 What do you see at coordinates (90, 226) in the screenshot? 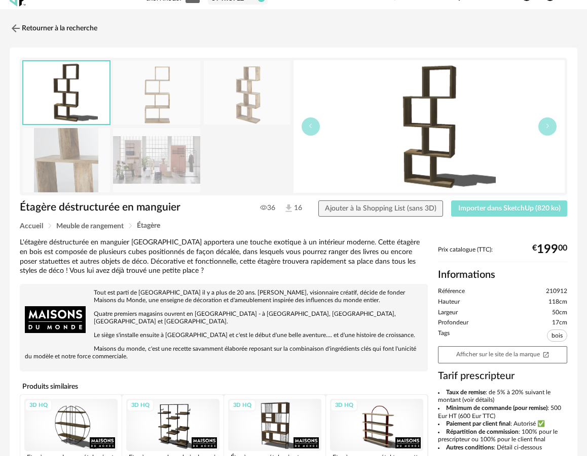
I see `span: Meuble de rangement` at bounding box center [90, 226].